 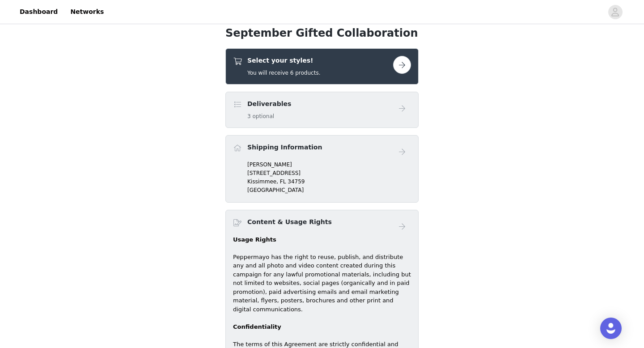 What do you see at coordinates (322, 33) in the screenshot?
I see `h1: September Gifted Collaboration` at bounding box center [322, 33].